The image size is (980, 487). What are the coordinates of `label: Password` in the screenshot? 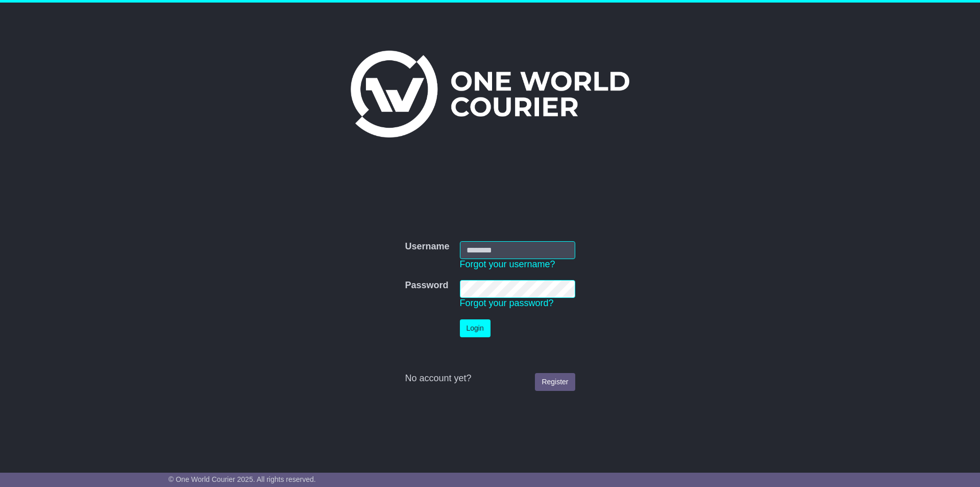 It's located at (426, 286).